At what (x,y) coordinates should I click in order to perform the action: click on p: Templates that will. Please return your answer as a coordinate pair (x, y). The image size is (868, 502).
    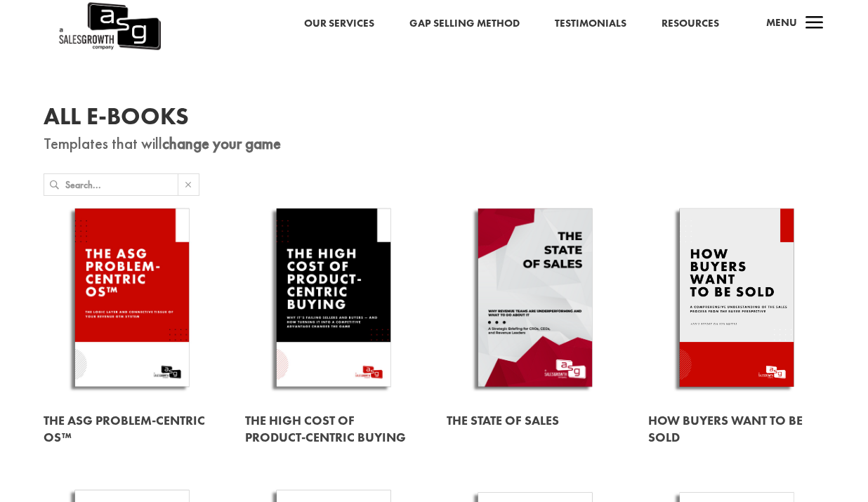
    Looking at the image, I should click on (434, 144).